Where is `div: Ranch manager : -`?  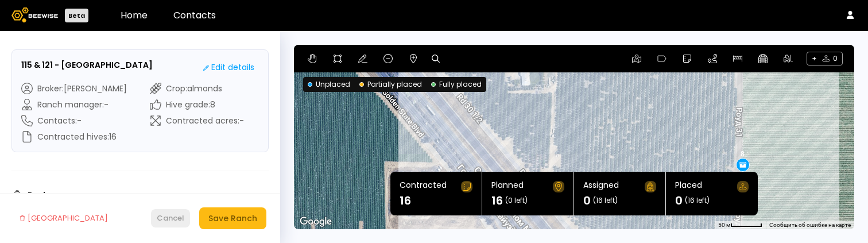
div: Ranch manager : - is located at coordinates (74, 104).